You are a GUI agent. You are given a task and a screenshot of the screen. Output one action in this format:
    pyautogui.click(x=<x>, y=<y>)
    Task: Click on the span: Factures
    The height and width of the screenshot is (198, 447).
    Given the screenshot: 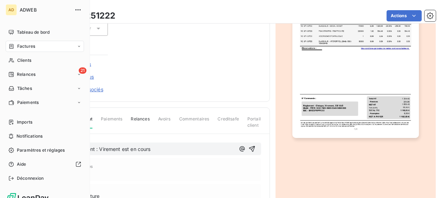 What is the action you would take?
    pyautogui.click(x=26, y=46)
    